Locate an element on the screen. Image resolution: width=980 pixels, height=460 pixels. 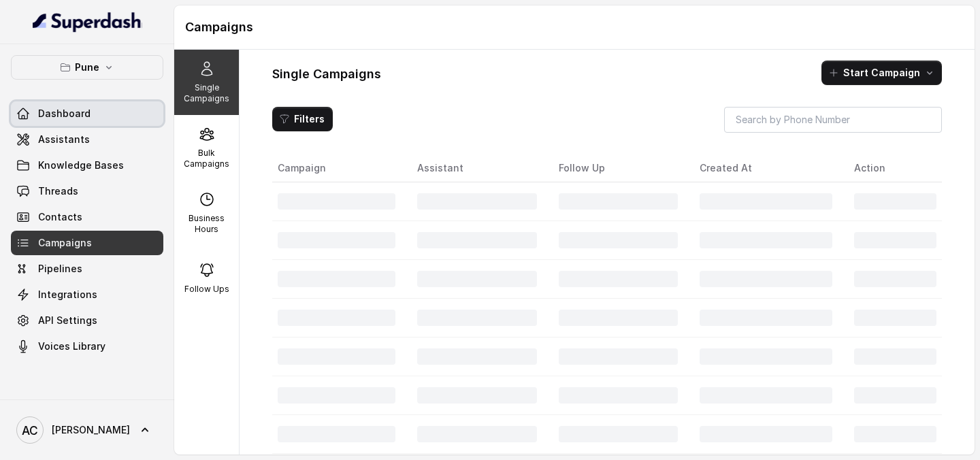
a: Dashboard is located at coordinates (87, 114).